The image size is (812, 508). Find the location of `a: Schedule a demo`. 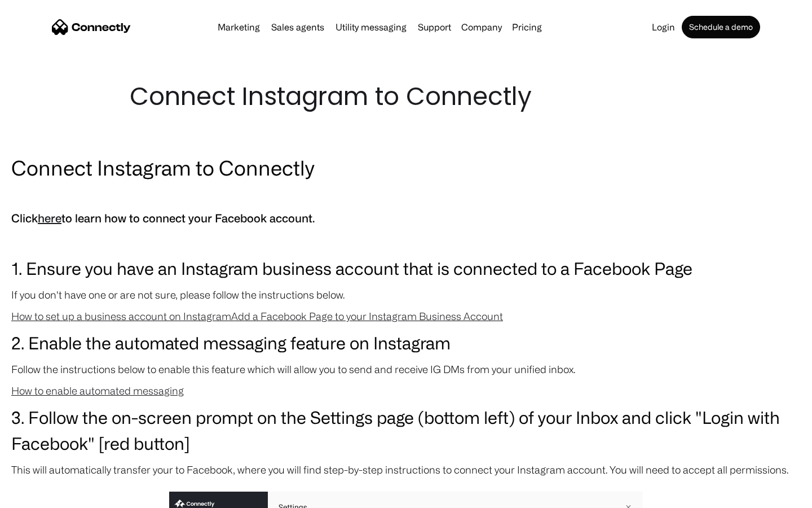

a: Schedule a demo is located at coordinates (721, 27).